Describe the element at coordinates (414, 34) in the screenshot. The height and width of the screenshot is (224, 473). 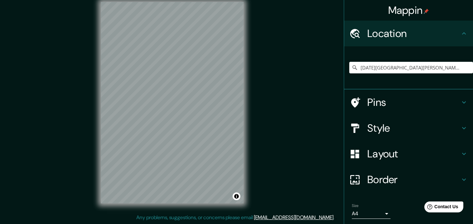
I see `h4: Location` at that location.